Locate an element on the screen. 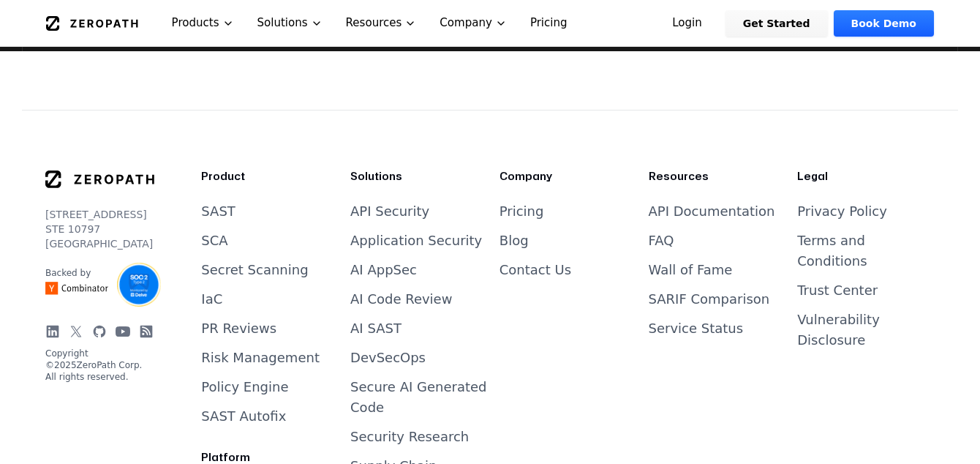  a: Pricing is located at coordinates (521, 210).